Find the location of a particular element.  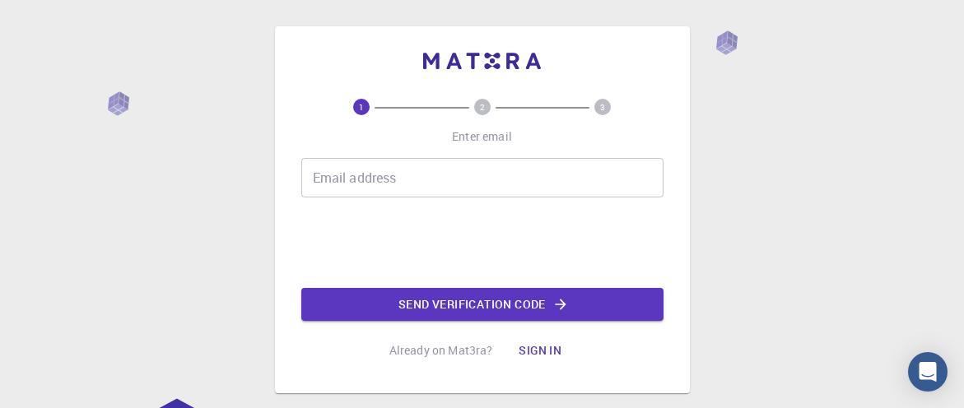

p: Enter email is located at coordinates (481, 137).